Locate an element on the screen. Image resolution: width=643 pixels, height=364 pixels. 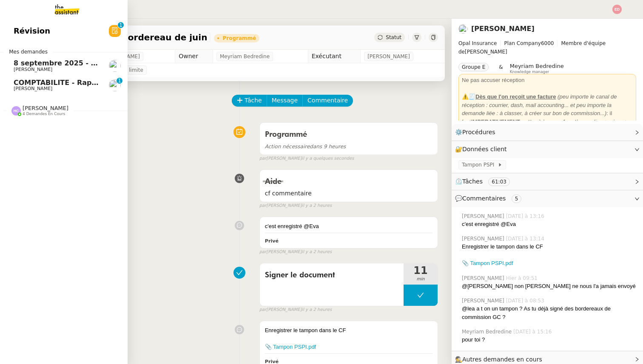
td: Owner is located at coordinates (194, 56).